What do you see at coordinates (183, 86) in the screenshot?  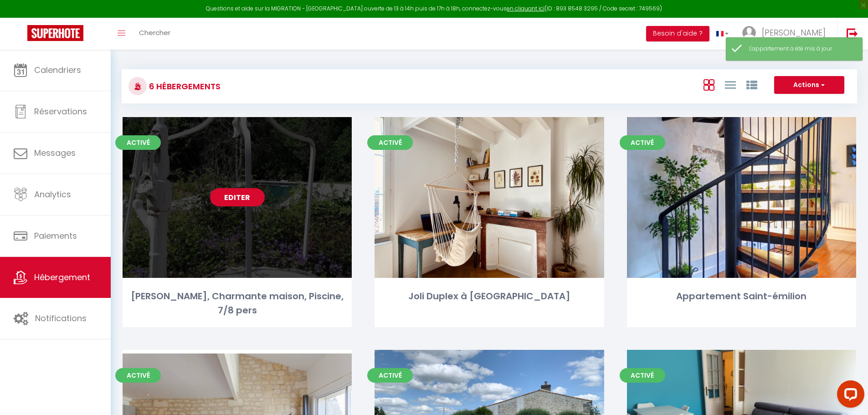 I see `h3: 6 Hébergements` at bounding box center [183, 86].